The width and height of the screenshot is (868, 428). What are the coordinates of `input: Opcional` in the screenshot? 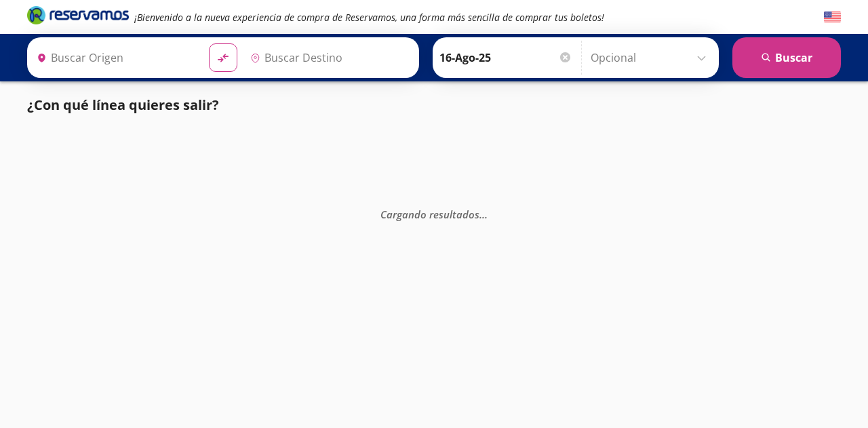 It's located at (651, 58).